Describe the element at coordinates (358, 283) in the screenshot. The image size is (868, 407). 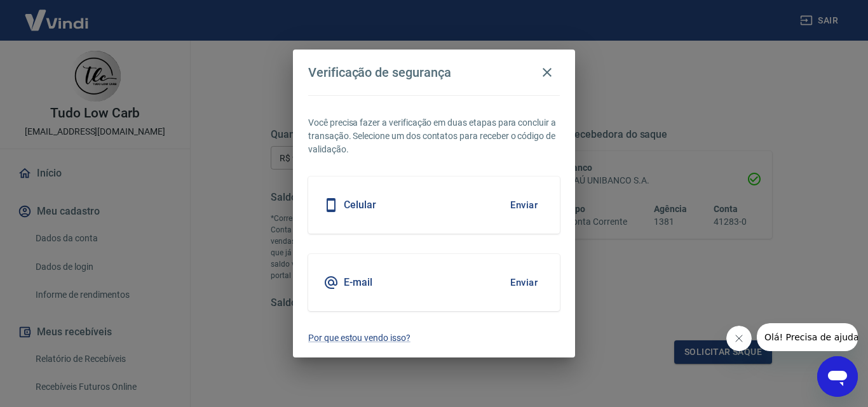
I see `h5: E-mail` at that location.